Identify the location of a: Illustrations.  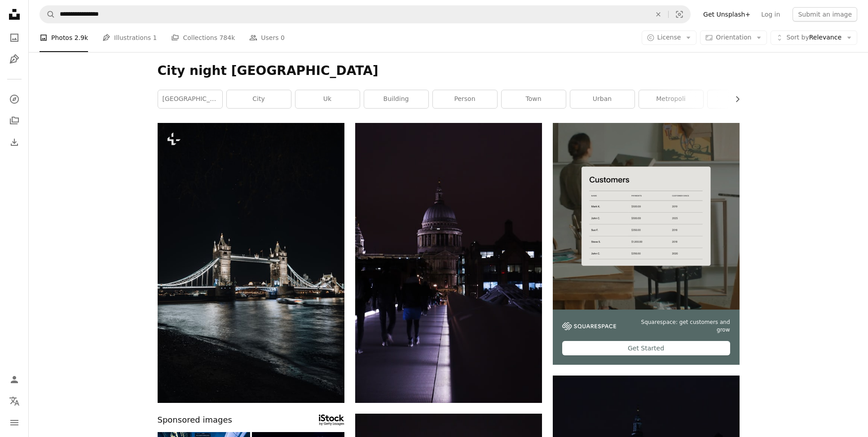
(14, 59).